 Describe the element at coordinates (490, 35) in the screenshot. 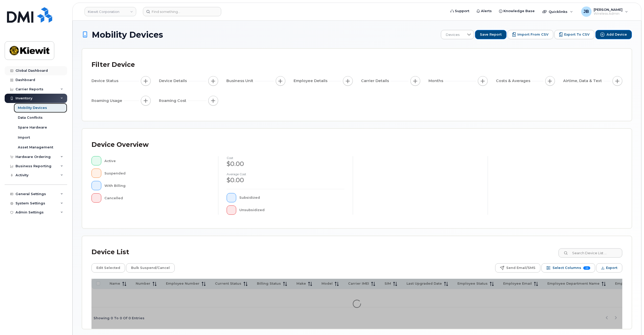

I see `button: Save Report` at that location.